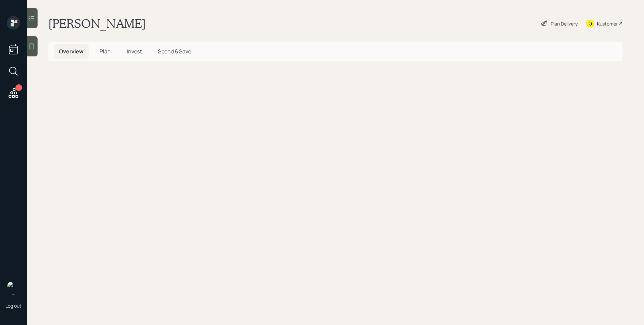 The image size is (644, 325). I want to click on img: james-distasi-headshot.png, so click(14, 288).